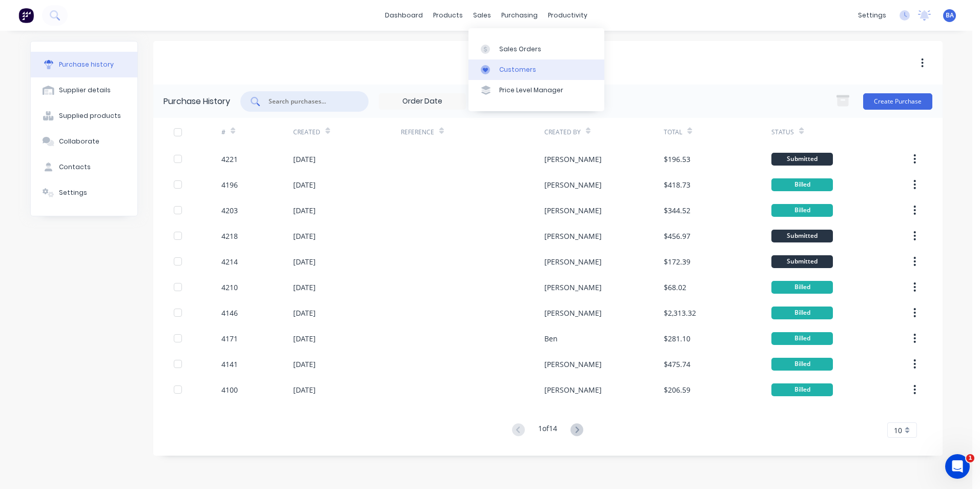 The width and height of the screenshot is (980, 489). What do you see at coordinates (897, 101) in the screenshot?
I see `button: Create Purchase` at bounding box center [897, 101].